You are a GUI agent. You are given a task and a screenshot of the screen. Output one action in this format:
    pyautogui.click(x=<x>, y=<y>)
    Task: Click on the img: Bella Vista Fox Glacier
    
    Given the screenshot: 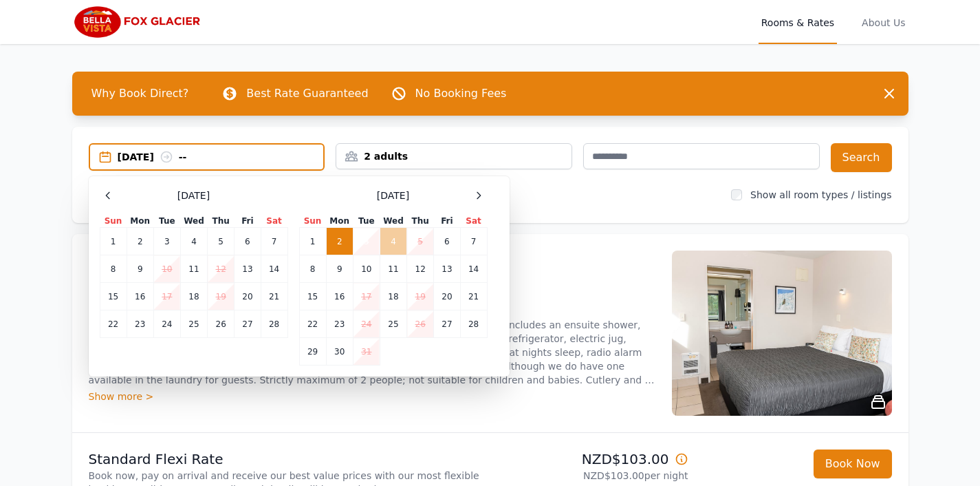 What is the action you would take?
    pyautogui.click(x=138, y=22)
    